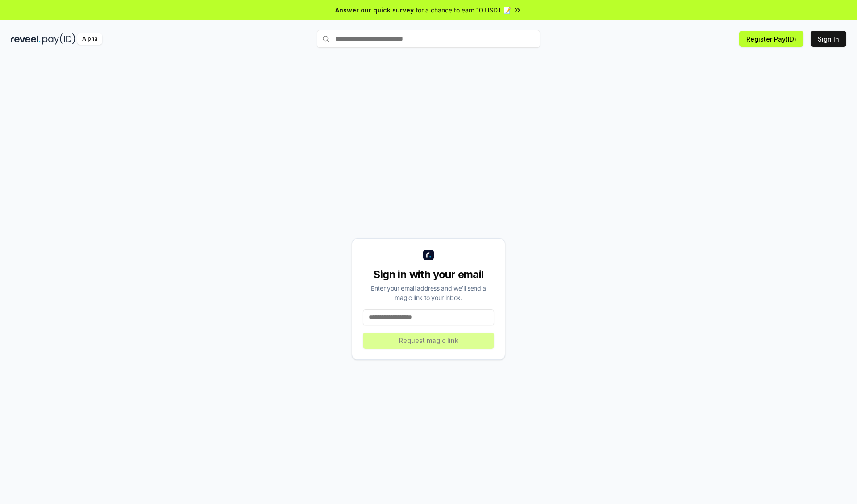 This screenshot has width=857, height=504. Describe the element at coordinates (429, 255) in the screenshot. I see `img: logo_small` at that location.